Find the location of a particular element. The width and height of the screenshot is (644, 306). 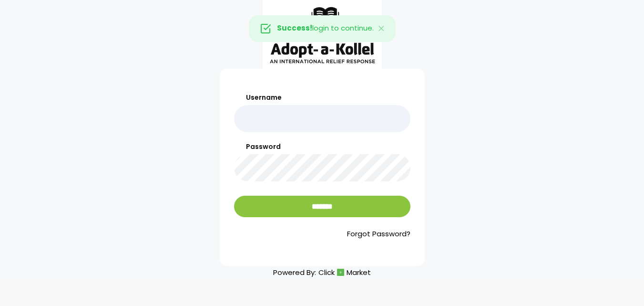

label: Username is located at coordinates (322, 97).